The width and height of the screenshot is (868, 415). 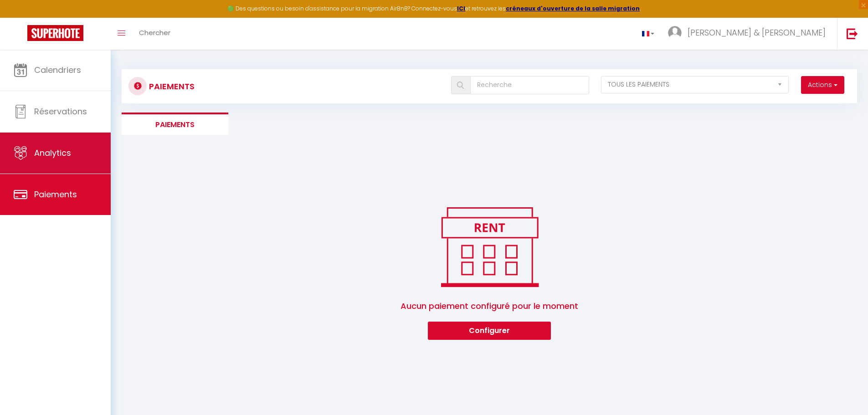 What do you see at coordinates (154, 34) in the screenshot?
I see `a: Chercher` at bounding box center [154, 34].